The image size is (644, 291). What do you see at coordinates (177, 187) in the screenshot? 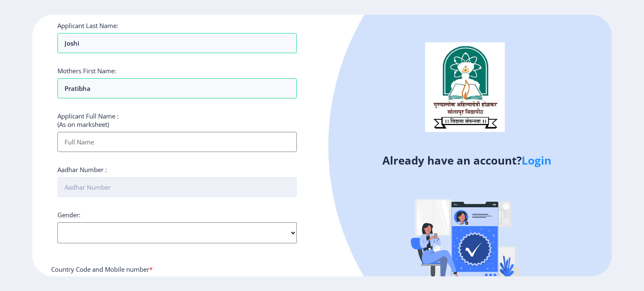
I see `input: Aadhar Number` at bounding box center [177, 187].